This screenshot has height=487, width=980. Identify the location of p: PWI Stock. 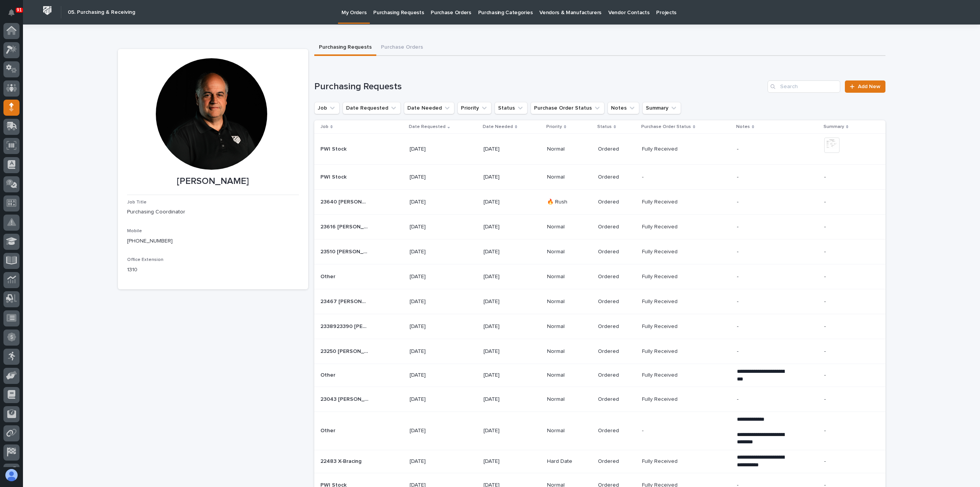
(334, 149).